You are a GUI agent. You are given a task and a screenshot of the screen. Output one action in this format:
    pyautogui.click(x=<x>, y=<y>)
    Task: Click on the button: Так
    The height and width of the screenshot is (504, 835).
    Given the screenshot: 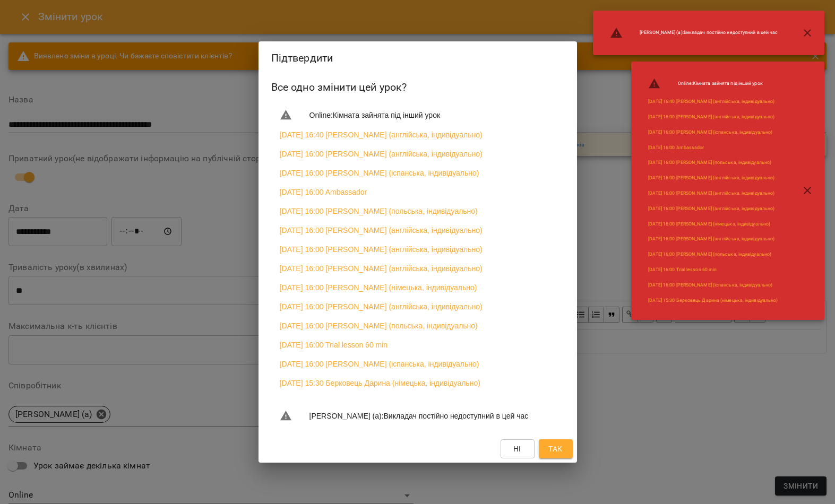 What is the action you would take?
    pyautogui.click(x=556, y=449)
    